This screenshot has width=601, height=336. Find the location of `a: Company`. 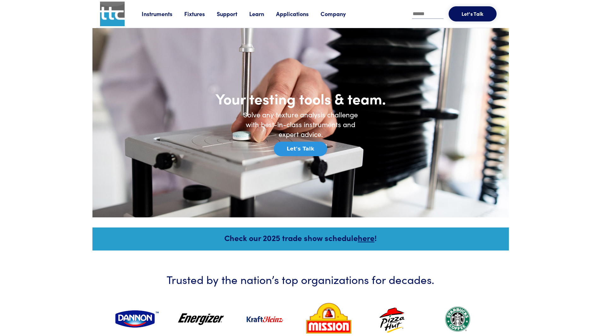

a: Company is located at coordinates (339, 14).